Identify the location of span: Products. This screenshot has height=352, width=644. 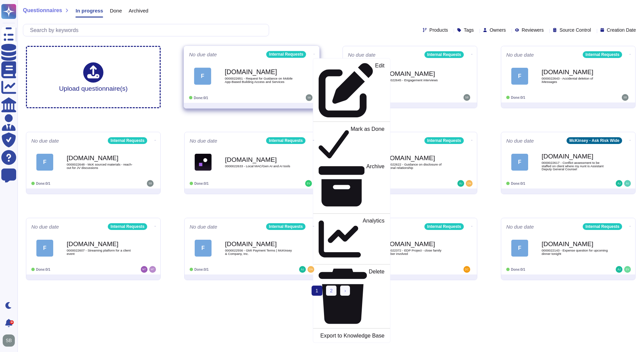
(438, 30).